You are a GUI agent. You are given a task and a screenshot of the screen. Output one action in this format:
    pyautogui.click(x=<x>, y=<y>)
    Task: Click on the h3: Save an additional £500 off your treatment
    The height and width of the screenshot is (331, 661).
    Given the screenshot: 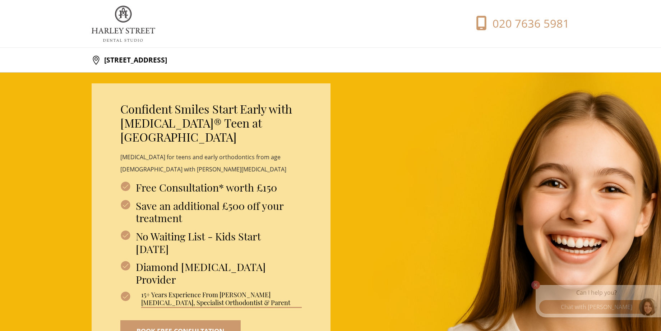 What is the action you would take?
    pyautogui.click(x=211, y=212)
    